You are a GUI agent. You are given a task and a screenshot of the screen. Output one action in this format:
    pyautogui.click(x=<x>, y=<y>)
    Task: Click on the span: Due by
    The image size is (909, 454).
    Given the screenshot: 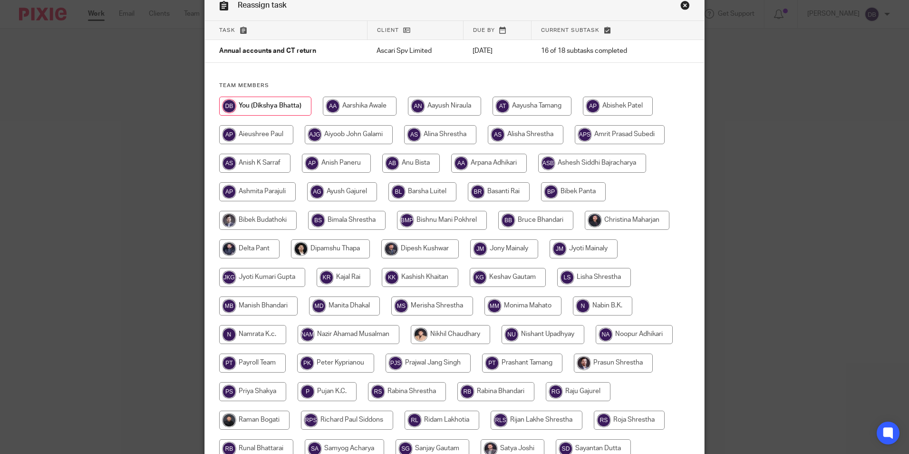 What is the action you would take?
    pyautogui.click(x=484, y=30)
    